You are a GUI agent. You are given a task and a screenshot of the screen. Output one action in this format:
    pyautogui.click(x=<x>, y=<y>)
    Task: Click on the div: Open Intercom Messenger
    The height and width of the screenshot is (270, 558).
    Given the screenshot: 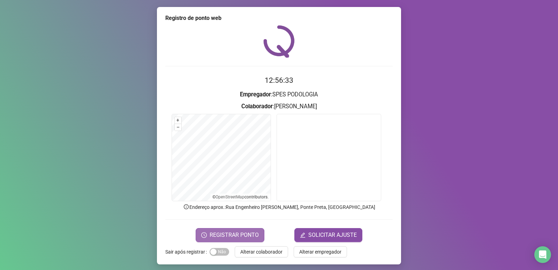 What is the action you would take?
    pyautogui.click(x=543, y=254)
    